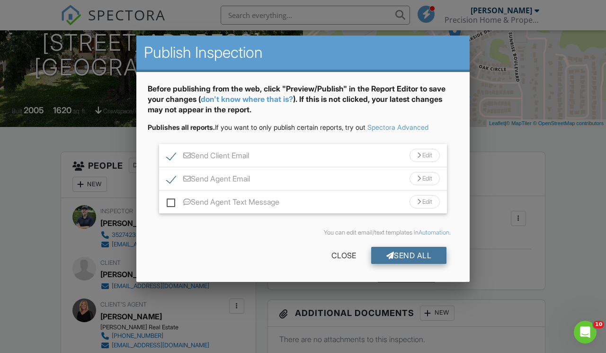 The height and width of the screenshot is (353, 606). Describe the element at coordinates (303, 53) in the screenshot. I see `h2: Publish Inspection` at that location.